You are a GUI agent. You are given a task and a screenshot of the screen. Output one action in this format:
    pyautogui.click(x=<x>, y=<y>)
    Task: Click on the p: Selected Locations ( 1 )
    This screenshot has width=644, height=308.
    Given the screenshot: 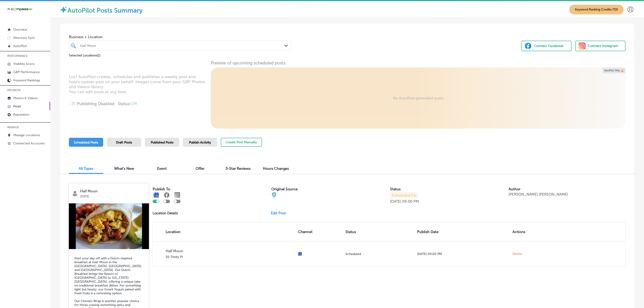 What is the action you would take?
    pyautogui.click(x=85, y=54)
    